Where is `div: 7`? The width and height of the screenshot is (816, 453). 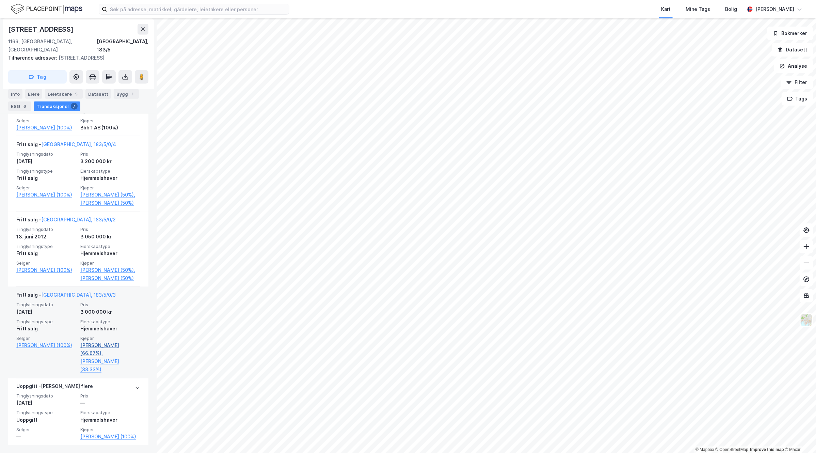 div: 7 is located at coordinates (74, 106).